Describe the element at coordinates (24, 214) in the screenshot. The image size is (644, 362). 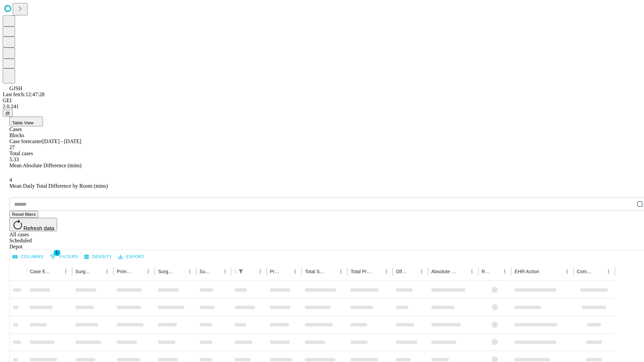
I see `span: Reset filters` at that location.